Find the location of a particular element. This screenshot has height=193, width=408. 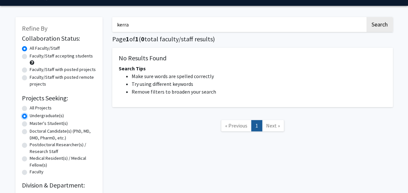

a: Next Page is located at coordinates (273, 126).